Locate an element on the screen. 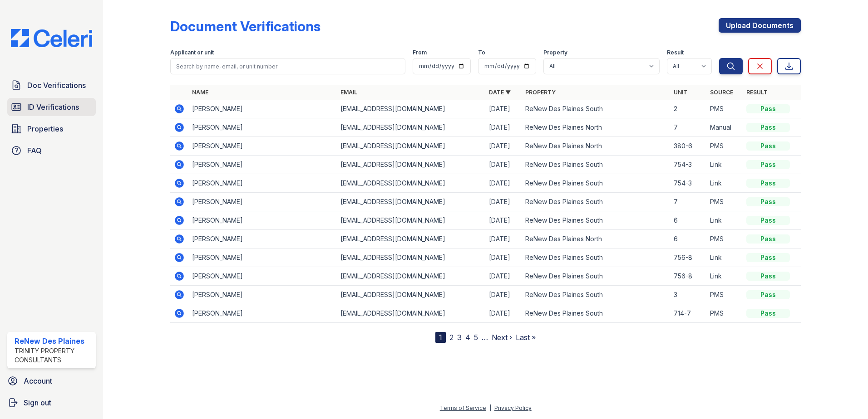 The width and height of the screenshot is (868, 419). label: Applicant or unit is located at coordinates (192, 52).